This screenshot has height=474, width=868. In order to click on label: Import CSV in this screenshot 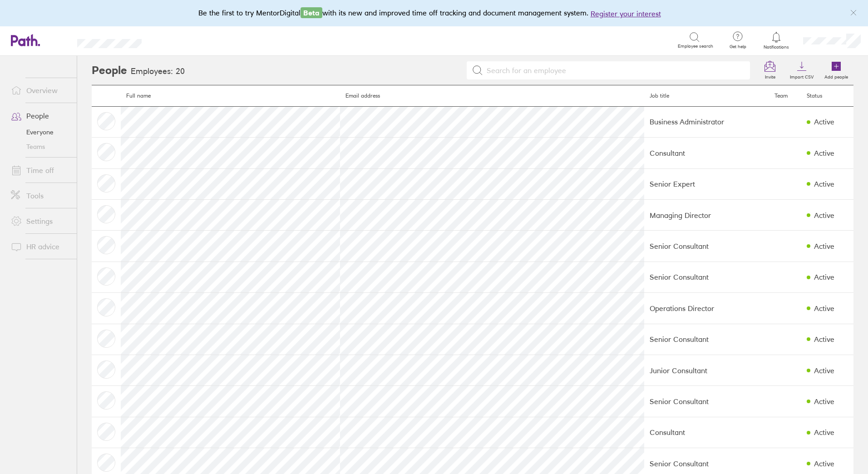, I will do `click(802, 76)`.